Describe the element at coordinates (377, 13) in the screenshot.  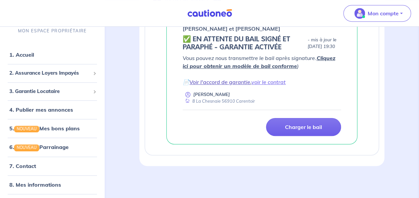
I see `button: illu_account_valid_menu.svgMon compte` at that location.